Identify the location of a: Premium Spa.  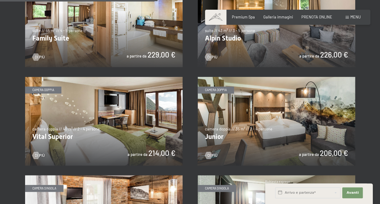
(243, 17).